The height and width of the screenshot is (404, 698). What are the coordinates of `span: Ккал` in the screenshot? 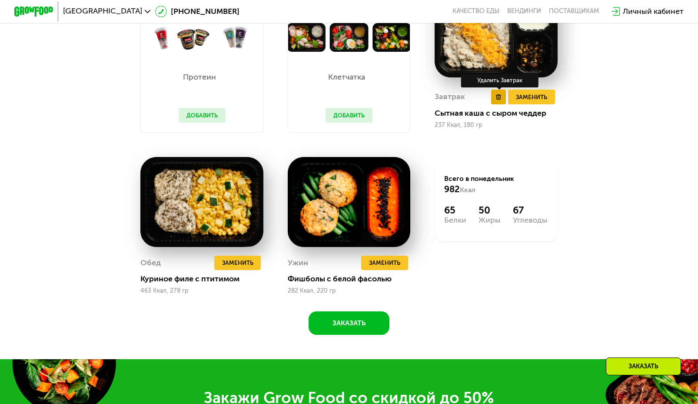 It's located at (468, 189).